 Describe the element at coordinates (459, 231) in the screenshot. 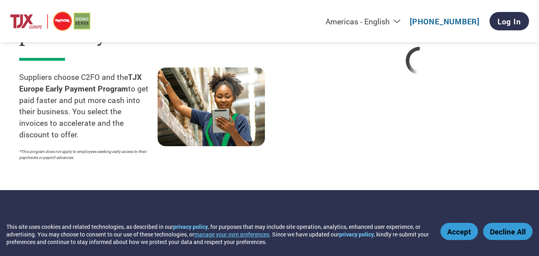

I see `button: Accept` at that location.